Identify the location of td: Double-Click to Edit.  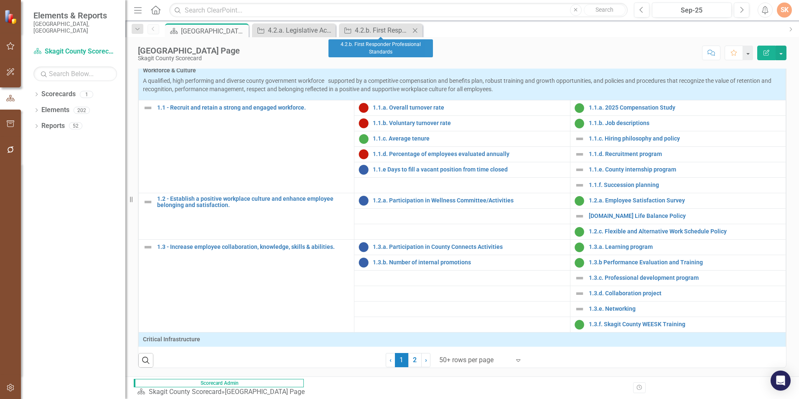
(462, 346).